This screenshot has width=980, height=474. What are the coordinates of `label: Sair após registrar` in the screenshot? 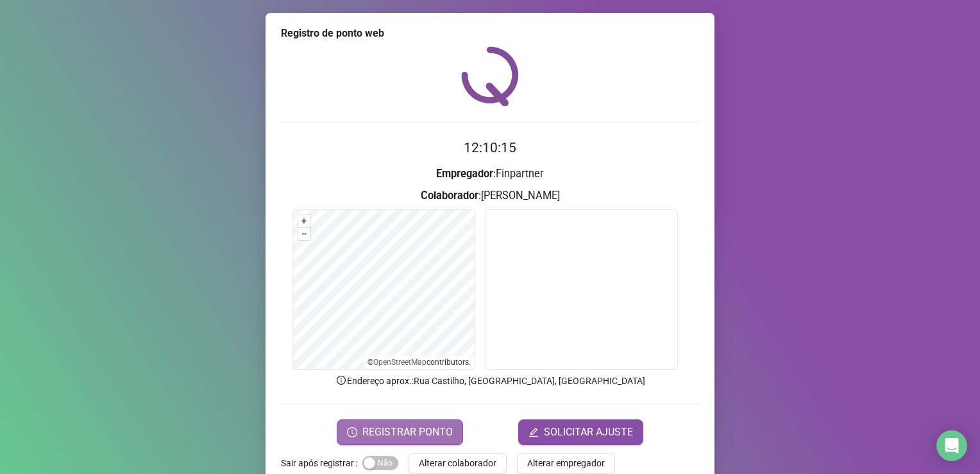 It's located at (322, 463).